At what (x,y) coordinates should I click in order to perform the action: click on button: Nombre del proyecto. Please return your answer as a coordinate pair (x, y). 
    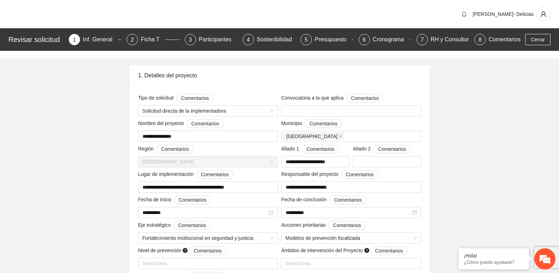
    Looking at the image, I should click on (205, 123).